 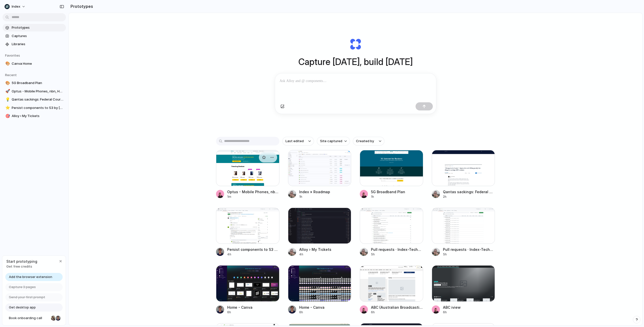 I want to click on a: Persist components to S3 by iaculch · Pull Request #2971 · Index-Technologies/indexPersist compon..., so click(x=248, y=232).